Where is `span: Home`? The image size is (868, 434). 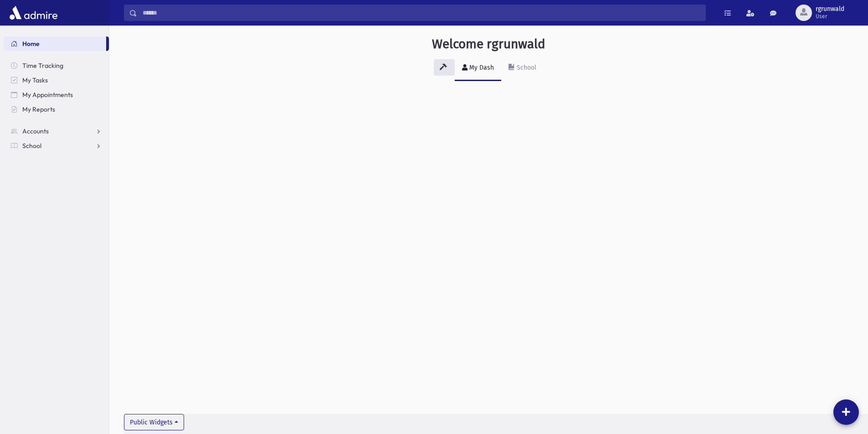
span: Home is located at coordinates (31, 44).